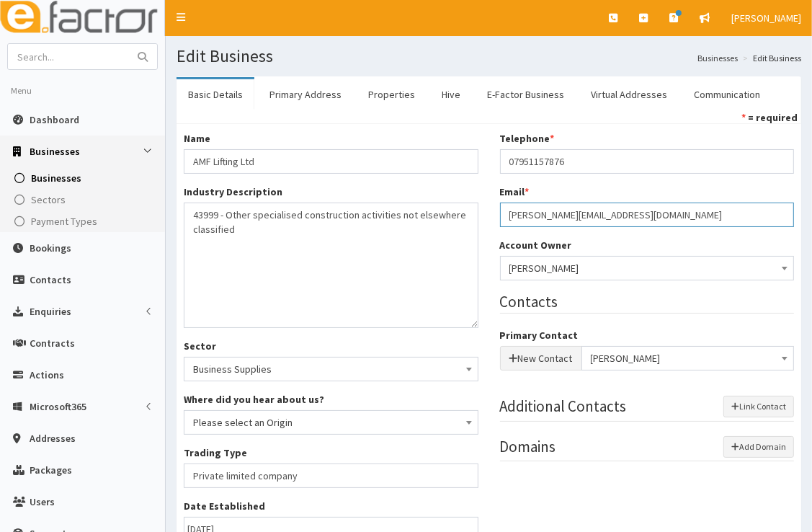 The width and height of the screenshot is (812, 532). Describe the element at coordinates (200, 346) in the screenshot. I see `label: Sector` at that location.